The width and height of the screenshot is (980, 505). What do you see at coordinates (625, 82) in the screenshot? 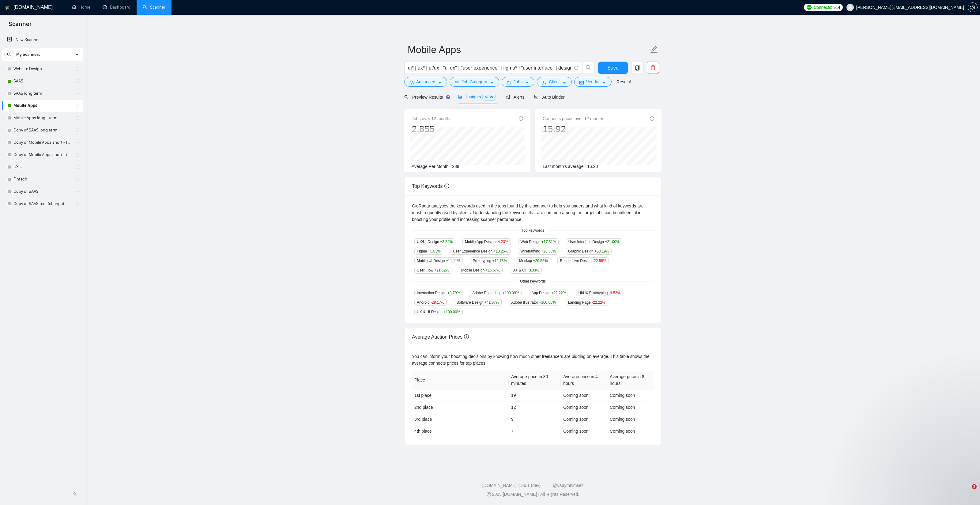
I see `a: Reset All` at bounding box center [625, 82].